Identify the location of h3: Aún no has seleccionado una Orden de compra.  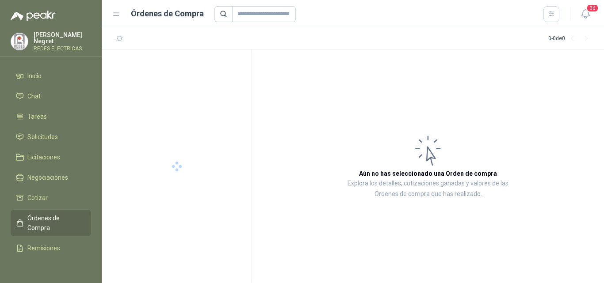
(428, 174).